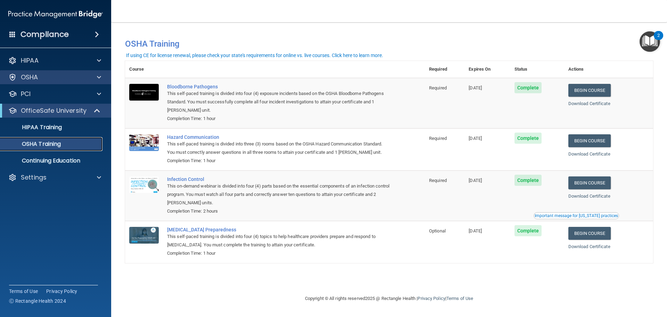 This screenshot has width=667, height=317. Describe the element at coordinates (30, 60) in the screenshot. I see `p: HIPAA` at that location.